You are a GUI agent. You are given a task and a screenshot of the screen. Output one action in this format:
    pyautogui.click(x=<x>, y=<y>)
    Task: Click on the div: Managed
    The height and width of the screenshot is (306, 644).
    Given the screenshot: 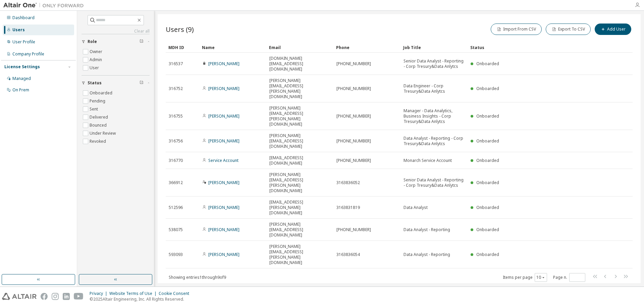 What is the action you would take?
    pyautogui.click(x=21, y=79)
    